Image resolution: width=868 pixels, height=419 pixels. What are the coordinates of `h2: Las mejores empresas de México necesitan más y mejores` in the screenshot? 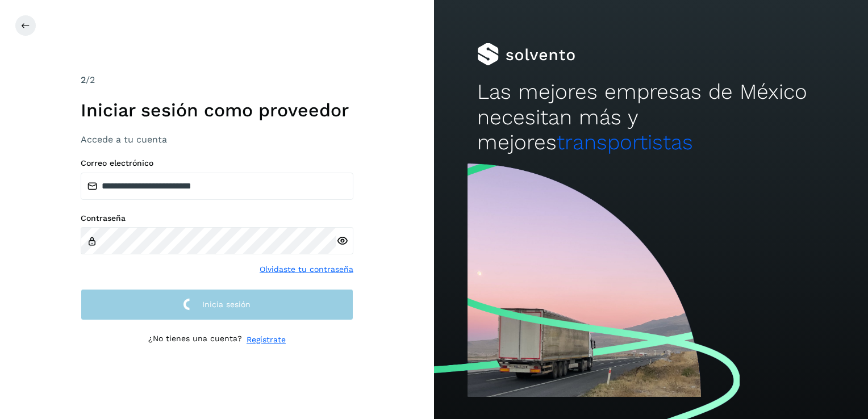 It's located at (650, 117).